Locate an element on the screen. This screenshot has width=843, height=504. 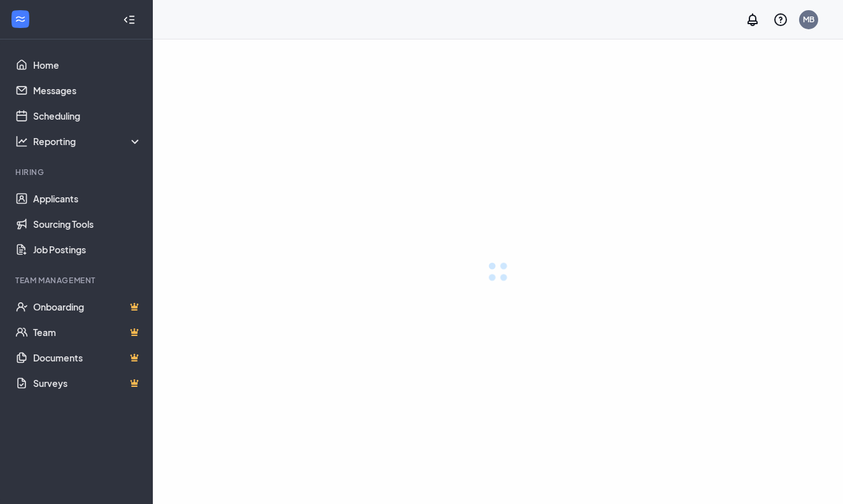
a: DocumentsCrown is located at coordinates (87, 358).